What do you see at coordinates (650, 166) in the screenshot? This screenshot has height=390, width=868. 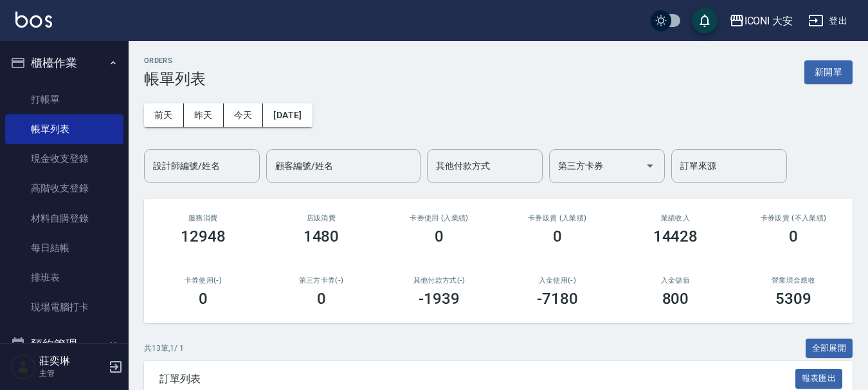 I see `button: Open` at bounding box center [650, 166].